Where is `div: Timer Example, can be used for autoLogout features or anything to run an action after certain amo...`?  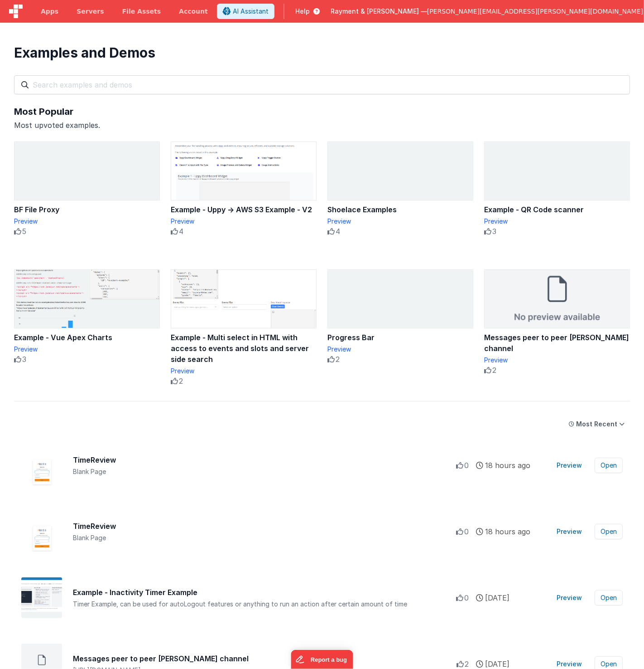 div: Timer Example, can be used for autoLogout features or anything to run an action after certain amo... is located at coordinates (264, 604).